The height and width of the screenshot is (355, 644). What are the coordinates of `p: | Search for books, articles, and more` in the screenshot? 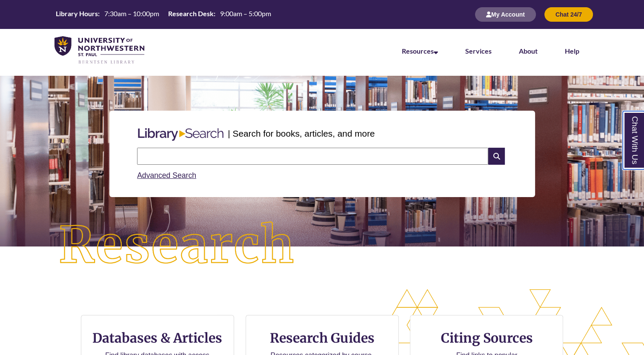 It's located at (301, 134).